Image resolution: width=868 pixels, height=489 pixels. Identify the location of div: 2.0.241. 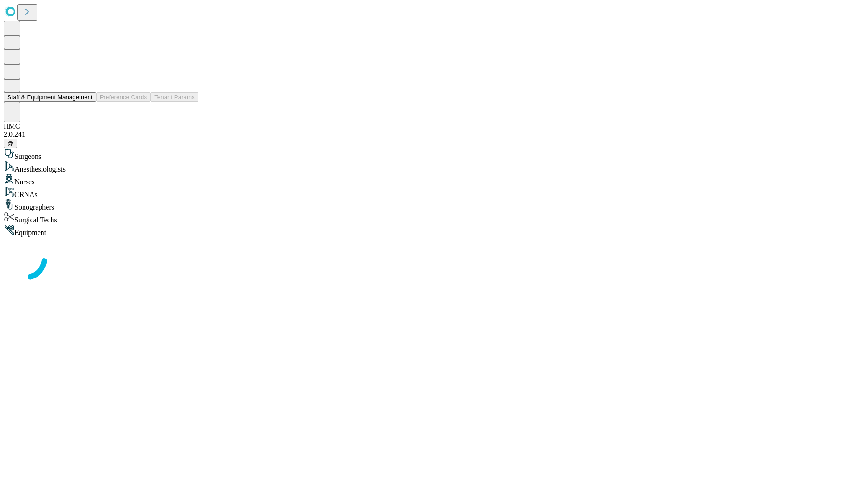
(434, 134).